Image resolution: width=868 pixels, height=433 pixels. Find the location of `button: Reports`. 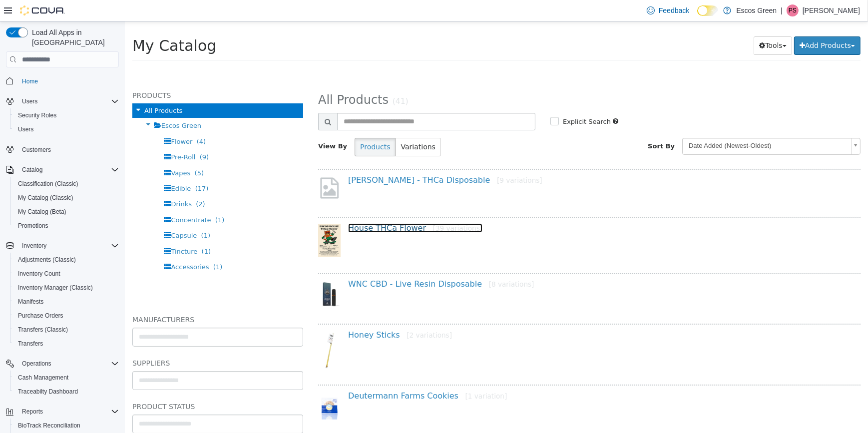

button: Reports is located at coordinates (32, 411).